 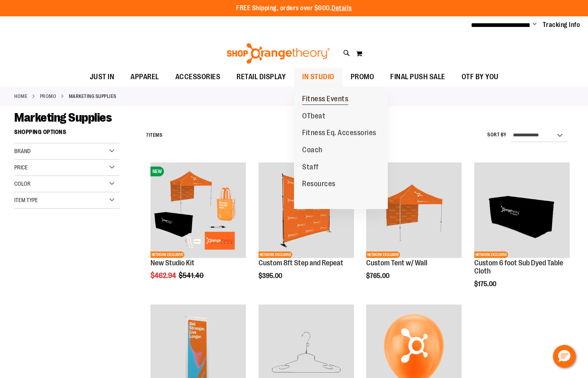 What do you see at coordinates (157, 171) in the screenshot?
I see `span: NEW` at bounding box center [157, 171].